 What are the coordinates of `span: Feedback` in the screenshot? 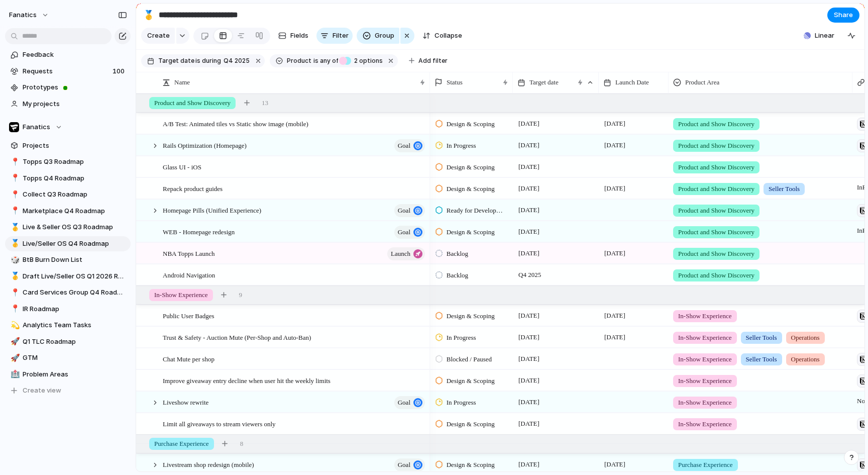 It's located at (75, 55).